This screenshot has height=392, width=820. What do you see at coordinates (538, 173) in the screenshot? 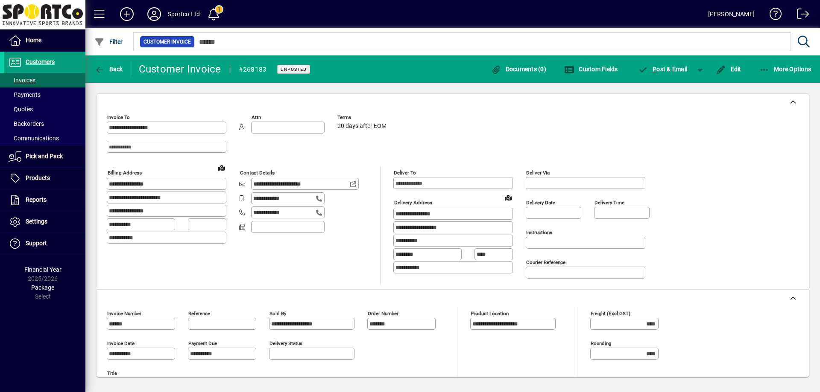
I see `mat-label: Deliver via` at bounding box center [538, 173].